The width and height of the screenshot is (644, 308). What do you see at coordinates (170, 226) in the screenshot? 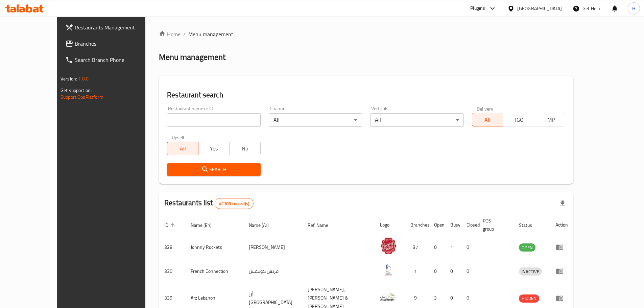
I see `span: ID` at bounding box center [170, 226].